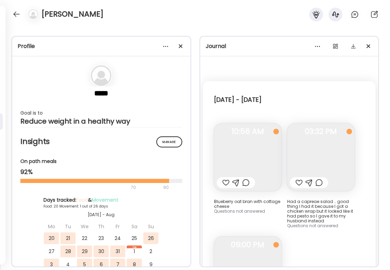 The width and height of the screenshot is (390, 270). I want to click on div: 24, so click(118, 238).